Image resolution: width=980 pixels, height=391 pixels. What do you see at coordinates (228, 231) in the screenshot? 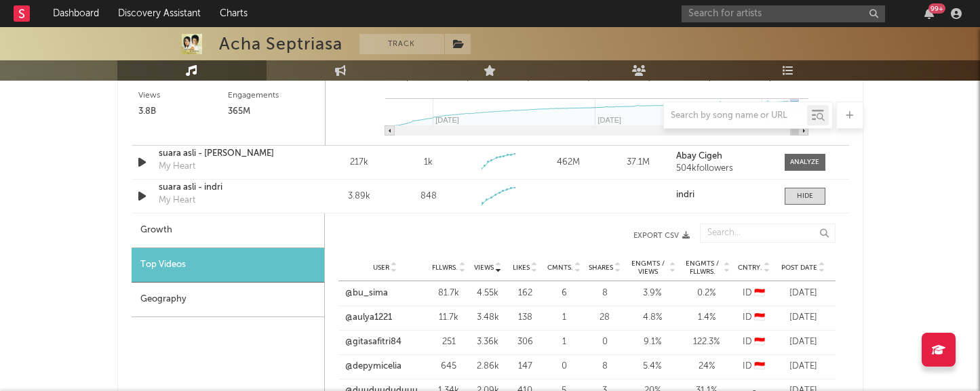
I see `div: Growth` at bounding box center [228, 231].